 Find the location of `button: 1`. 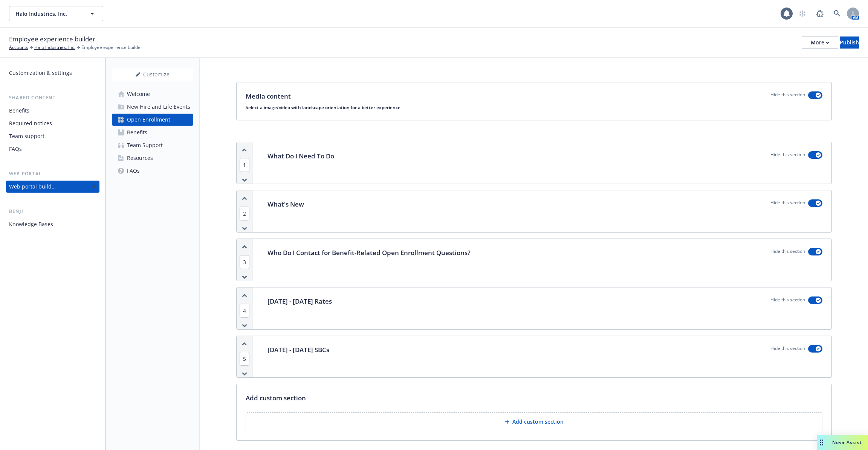

button: 1 is located at coordinates (244, 165).